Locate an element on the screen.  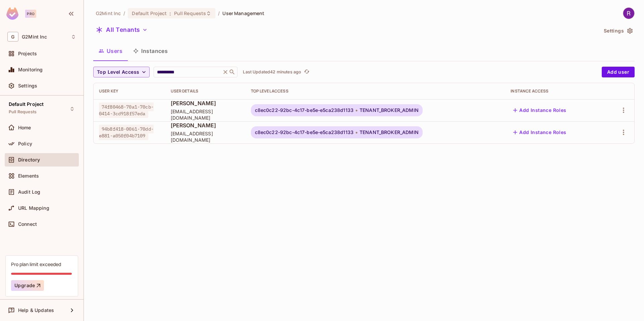
span: URL Mapping is located at coordinates (34, 208).